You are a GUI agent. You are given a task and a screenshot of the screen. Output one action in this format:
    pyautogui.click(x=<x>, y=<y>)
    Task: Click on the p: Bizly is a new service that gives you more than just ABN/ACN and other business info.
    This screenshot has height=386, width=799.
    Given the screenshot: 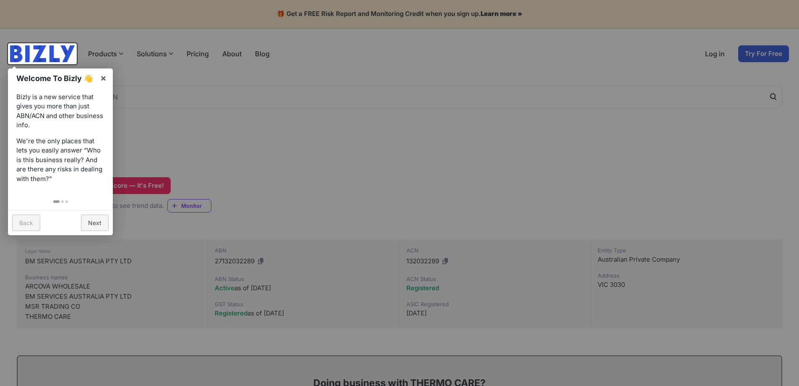 What is the action you would take?
    pyautogui.click(x=60, y=111)
    